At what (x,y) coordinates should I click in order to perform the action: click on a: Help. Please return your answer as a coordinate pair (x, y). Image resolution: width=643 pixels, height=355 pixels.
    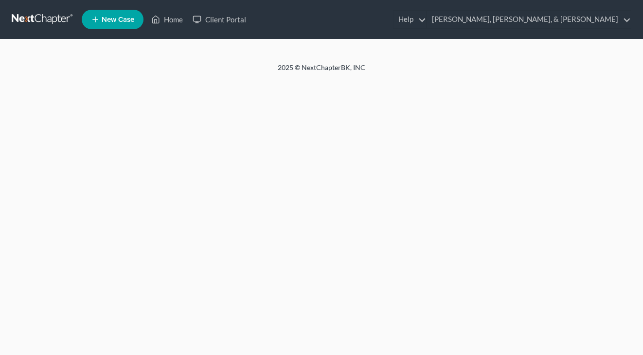
    Looking at the image, I should click on (410, 19).